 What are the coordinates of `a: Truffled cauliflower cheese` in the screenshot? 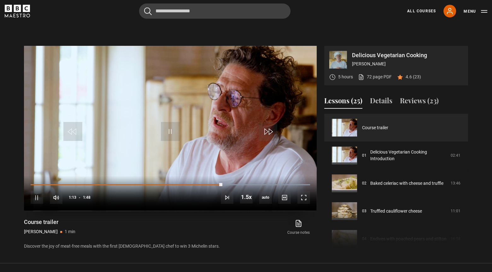 It's located at (396, 211).